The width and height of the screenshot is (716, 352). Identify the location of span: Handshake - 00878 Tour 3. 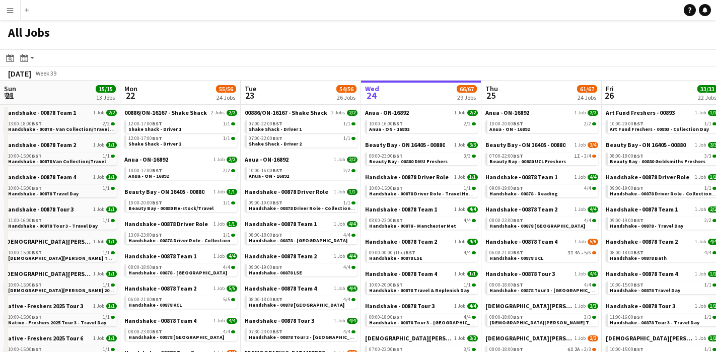
(39, 209).